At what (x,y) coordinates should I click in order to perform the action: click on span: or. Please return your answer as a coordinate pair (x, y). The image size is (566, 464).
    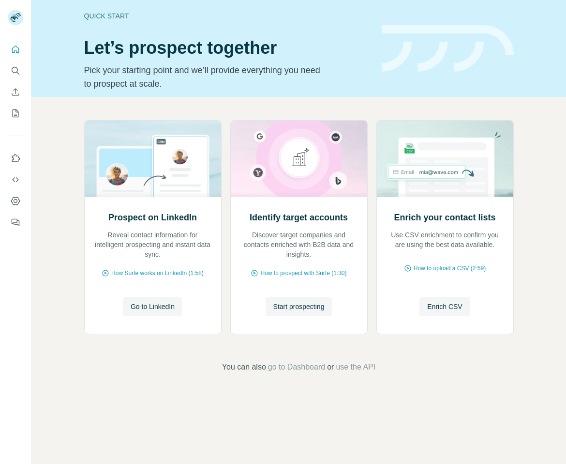
    Looking at the image, I should click on (331, 367).